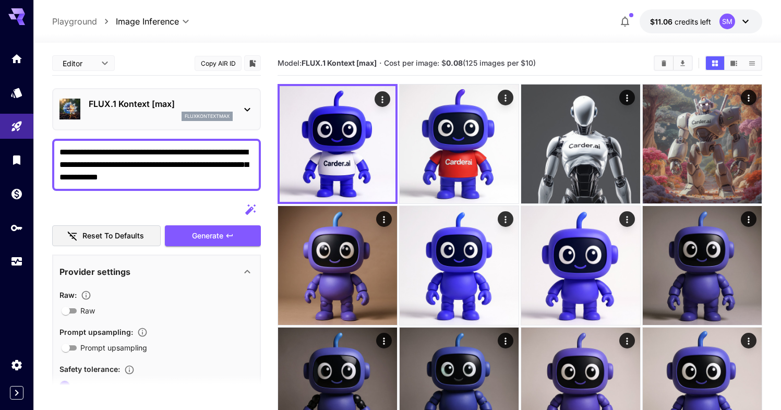  Describe the element at coordinates (207, 116) in the screenshot. I see `p: fluxkontextmax` at that location.